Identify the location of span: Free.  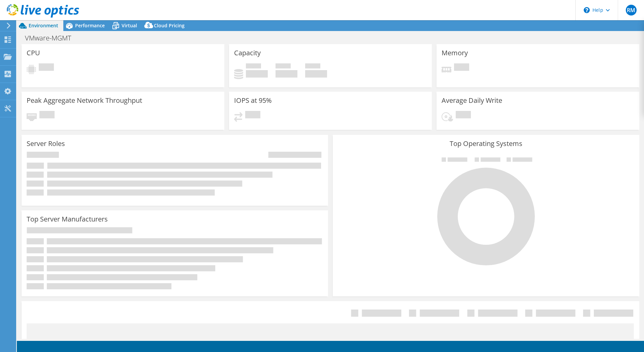
(283, 67).